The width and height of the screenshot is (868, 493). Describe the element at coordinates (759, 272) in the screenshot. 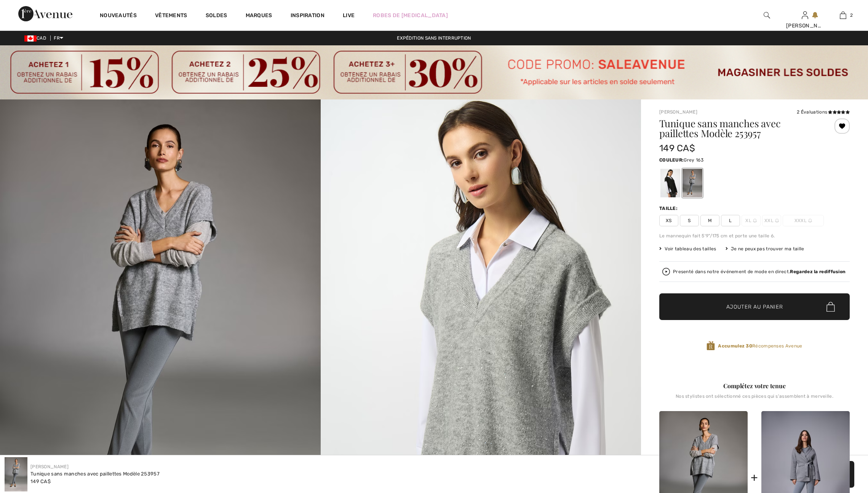

I see `div: Presenté dans notre événement de mode en direct.` at that location.